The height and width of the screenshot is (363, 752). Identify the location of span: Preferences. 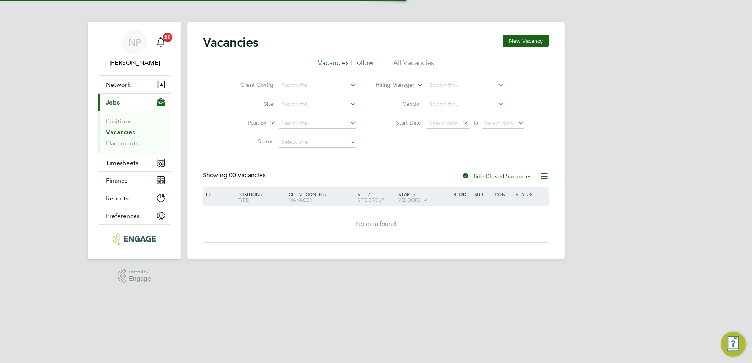
(123, 216).